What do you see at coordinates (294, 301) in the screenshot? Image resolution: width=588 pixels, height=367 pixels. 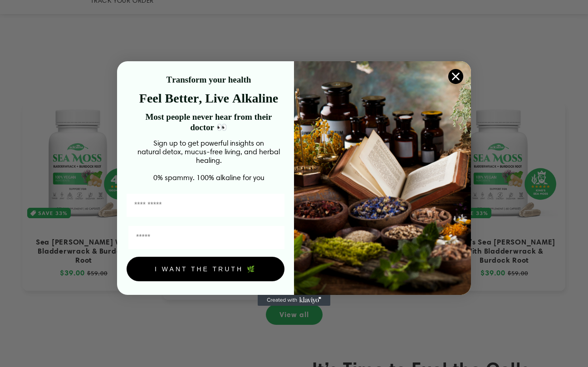 I see `a: Created with Klaviyo - opens in a new tab` at bounding box center [294, 301].